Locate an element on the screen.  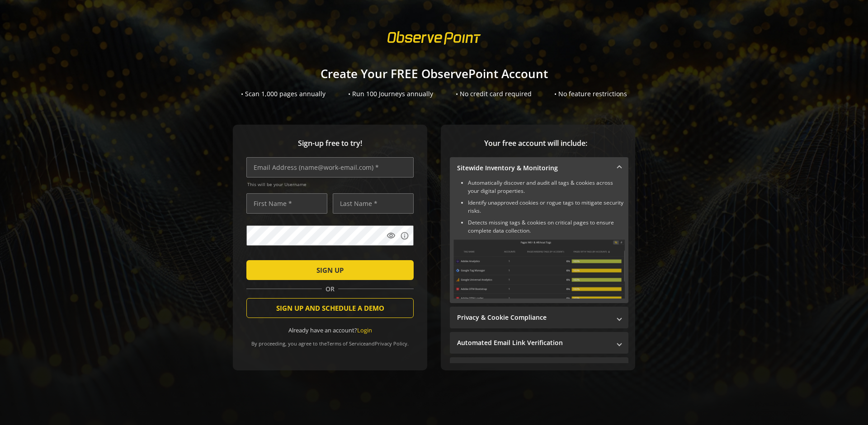
a: Terms of Service is located at coordinates (346, 344).